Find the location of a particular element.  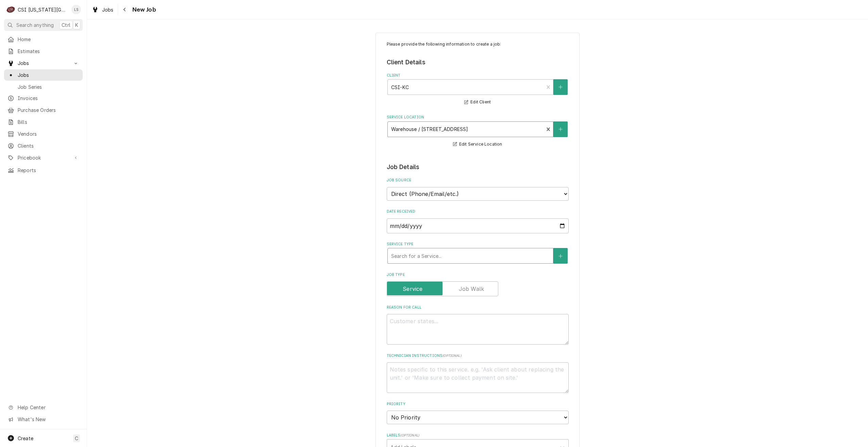

svg: Create New Location is located at coordinates (560, 129).